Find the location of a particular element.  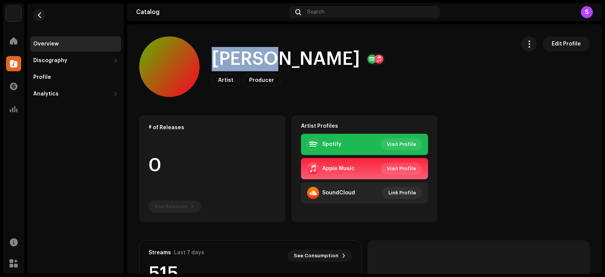

button: Link Profile is located at coordinates (402, 193).